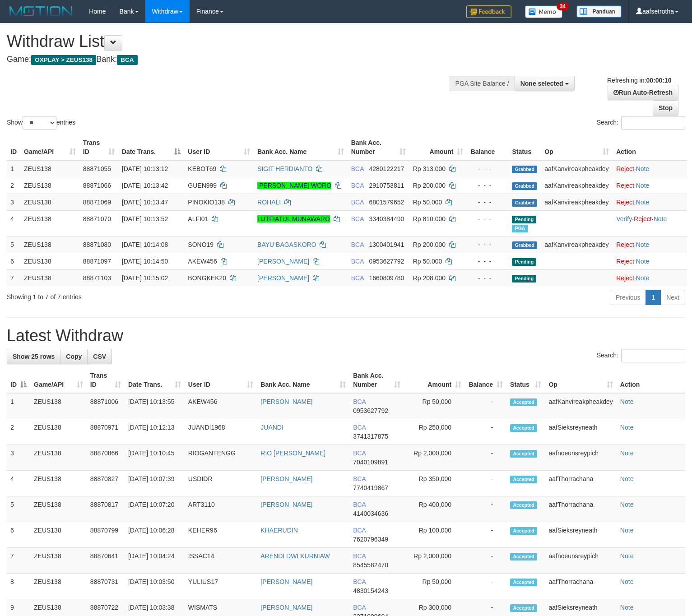 This screenshot has height=616, width=692. What do you see at coordinates (14, 147) in the screenshot?
I see `th: ID` at bounding box center [14, 147].